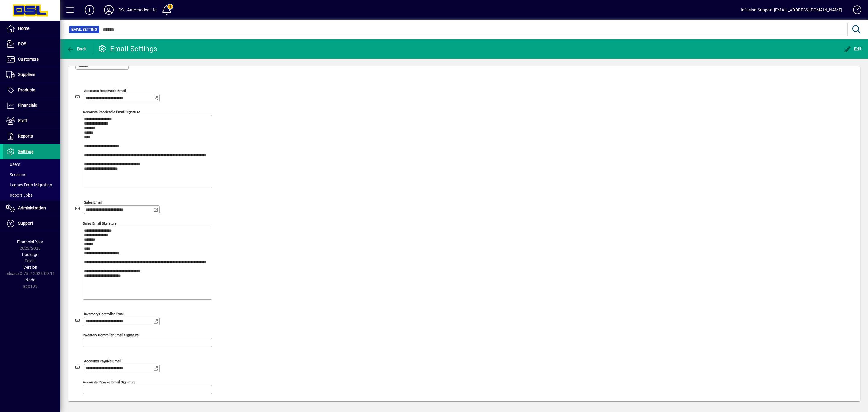 This screenshot has height=412, width=868. I want to click on mat-label: Accounts Payable Email, so click(102, 361).